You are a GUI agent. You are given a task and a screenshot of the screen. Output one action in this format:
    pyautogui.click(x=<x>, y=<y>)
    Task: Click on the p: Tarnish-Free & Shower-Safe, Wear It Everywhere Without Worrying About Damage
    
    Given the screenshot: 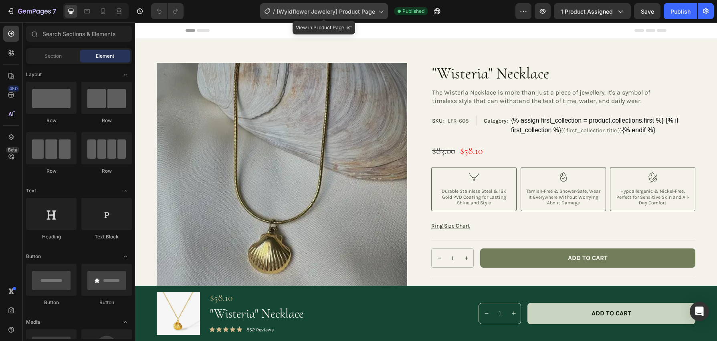 What is the action you would take?
    pyautogui.click(x=428, y=174)
    